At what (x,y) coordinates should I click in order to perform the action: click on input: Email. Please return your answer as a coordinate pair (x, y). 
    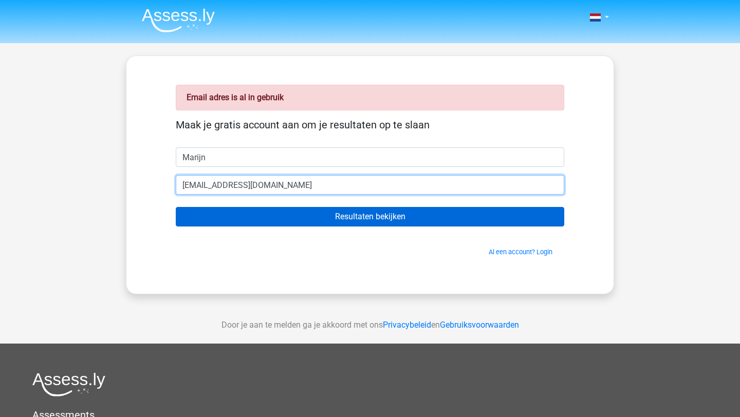
    Looking at the image, I should click on (370, 185).